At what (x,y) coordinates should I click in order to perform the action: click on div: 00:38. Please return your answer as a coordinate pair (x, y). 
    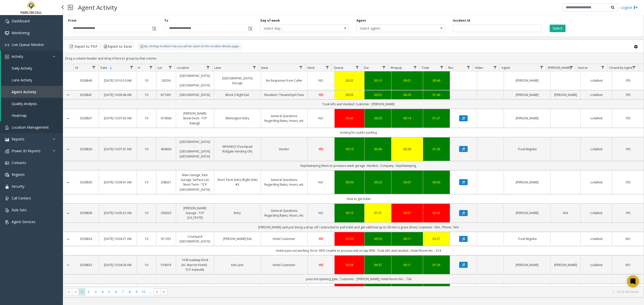
    Looking at the image, I should click on (407, 149).